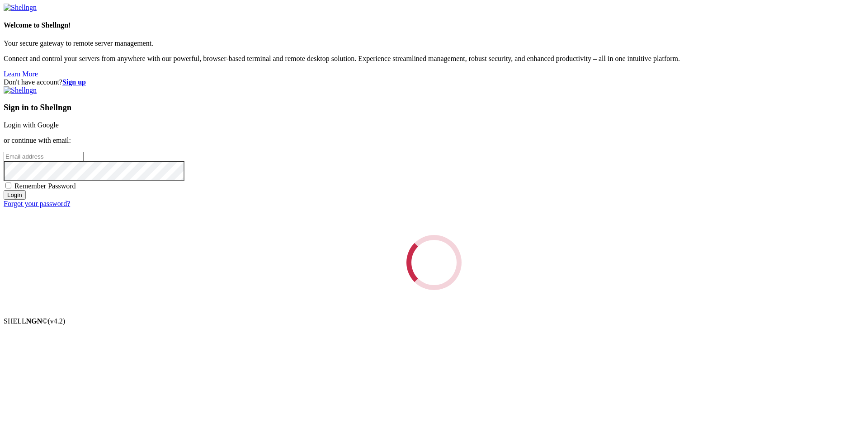 This screenshot has height=427, width=868. I want to click on input: Email address, so click(44, 156).